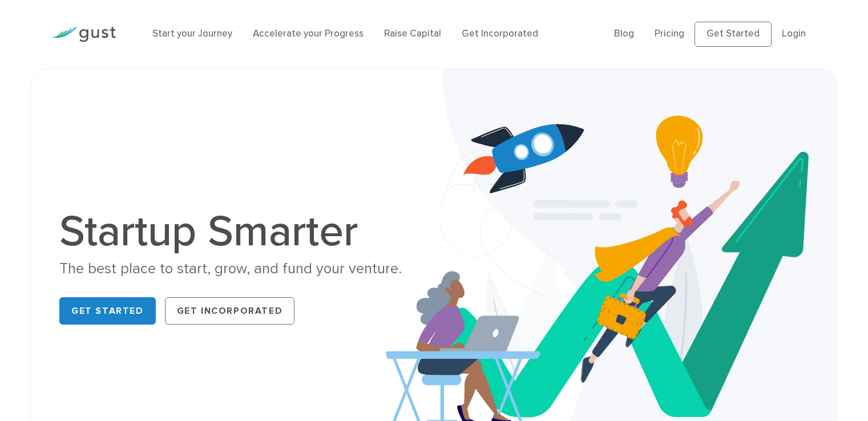  Describe the element at coordinates (242, 231) in the screenshot. I see `h1: Startup Smarter` at that location.